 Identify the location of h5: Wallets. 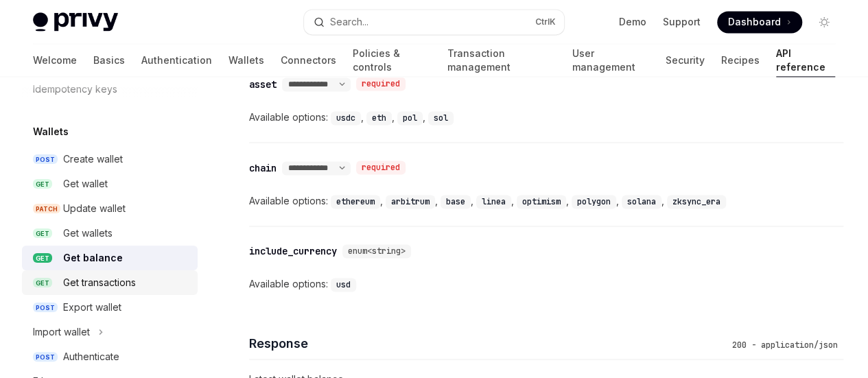
(50, 131).